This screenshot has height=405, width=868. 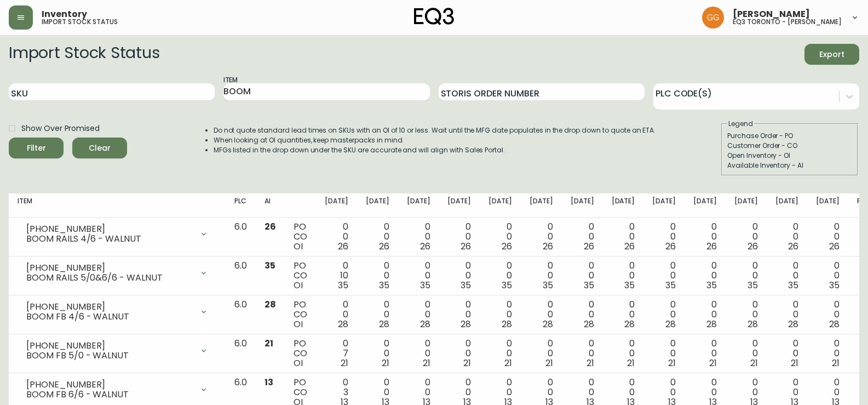 What do you see at coordinates (79, 22) in the screenshot?
I see `h5: import stock status` at bounding box center [79, 22].